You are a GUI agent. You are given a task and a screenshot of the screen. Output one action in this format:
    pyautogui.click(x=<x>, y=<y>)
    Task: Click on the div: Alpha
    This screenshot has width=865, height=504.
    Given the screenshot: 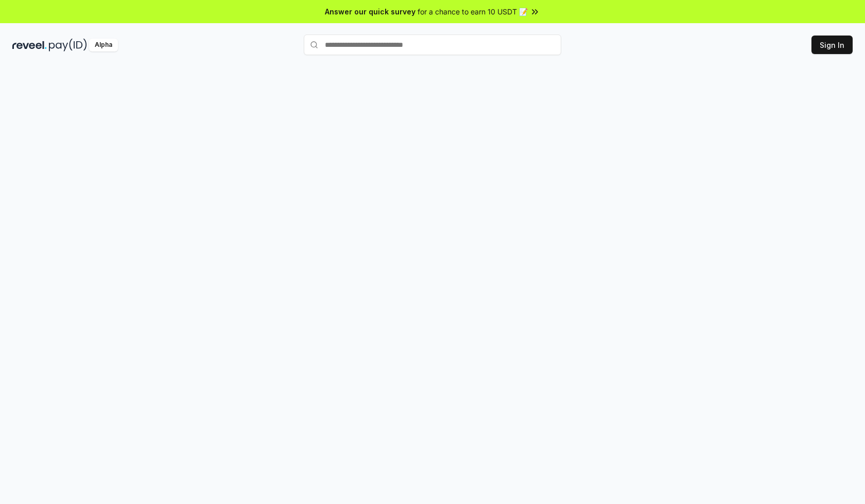 What is the action you would take?
    pyautogui.click(x=103, y=45)
    